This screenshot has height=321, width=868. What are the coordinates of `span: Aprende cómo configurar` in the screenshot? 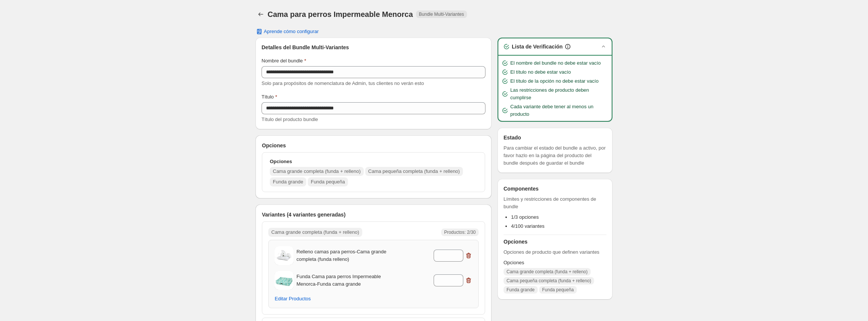 It's located at (291, 32).